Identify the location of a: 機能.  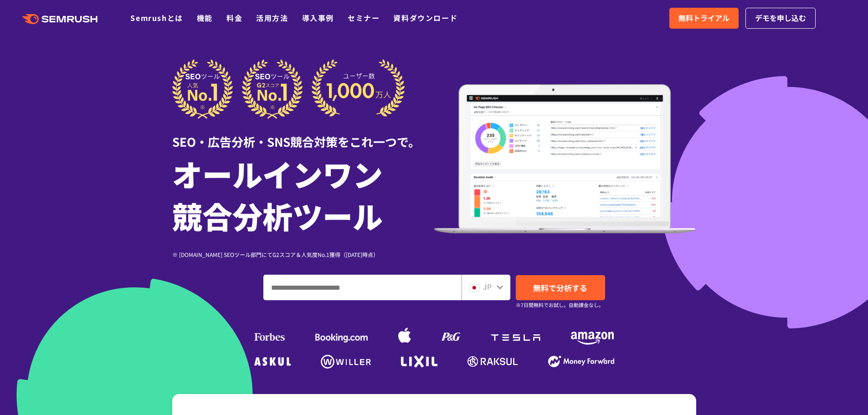
(205, 17).